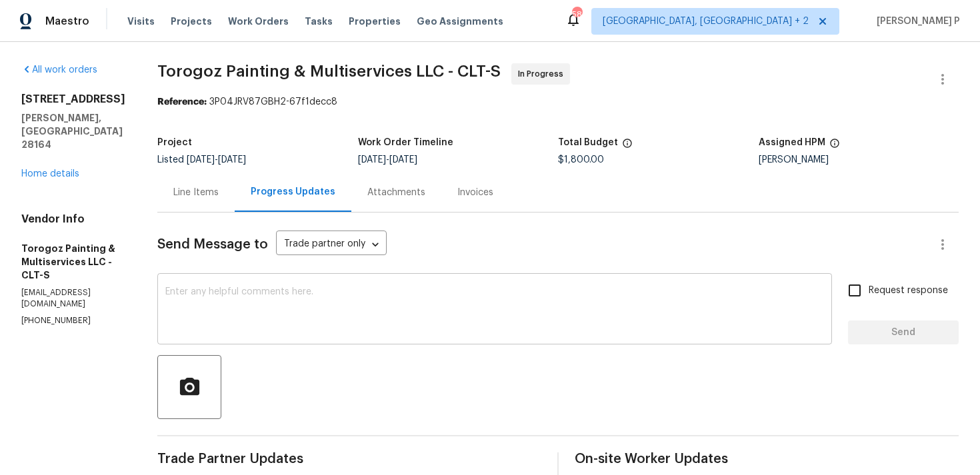  What do you see at coordinates (191, 22) in the screenshot?
I see `span: Projects` at bounding box center [191, 22].